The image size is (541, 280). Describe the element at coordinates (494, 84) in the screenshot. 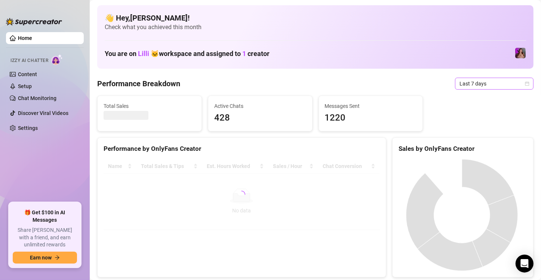

I see `span: Last 7 days` at that location.